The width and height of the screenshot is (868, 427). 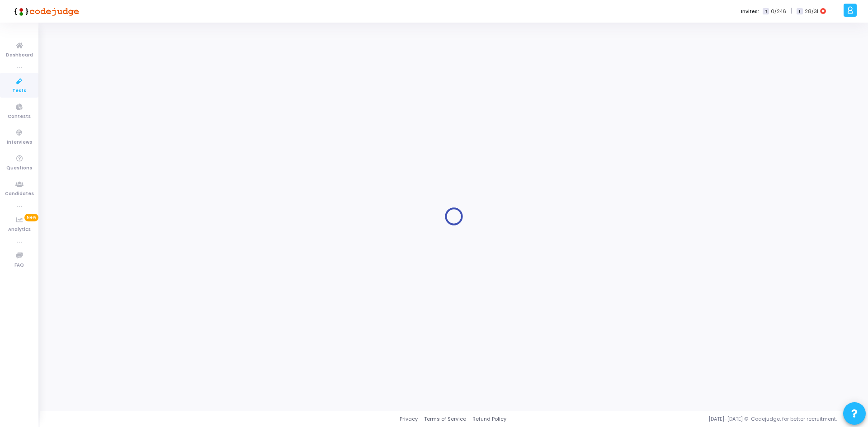 I want to click on span: I, so click(x=799, y=11).